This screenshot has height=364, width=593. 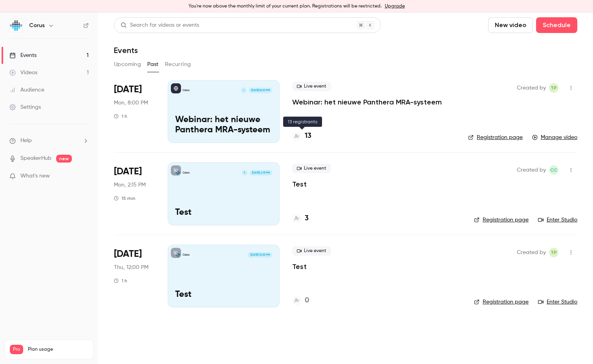 What do you see at coordinates (25, 107) in the screenshot?
I see `div: Settings` at bounding box center [25, 107].